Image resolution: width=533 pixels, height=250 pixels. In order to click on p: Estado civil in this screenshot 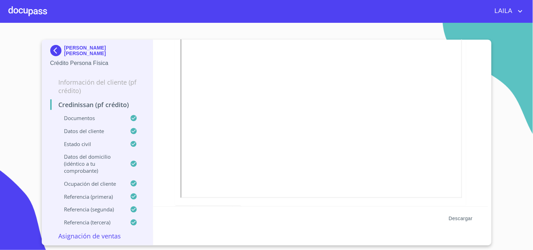, I will do `click(90, 144)`.